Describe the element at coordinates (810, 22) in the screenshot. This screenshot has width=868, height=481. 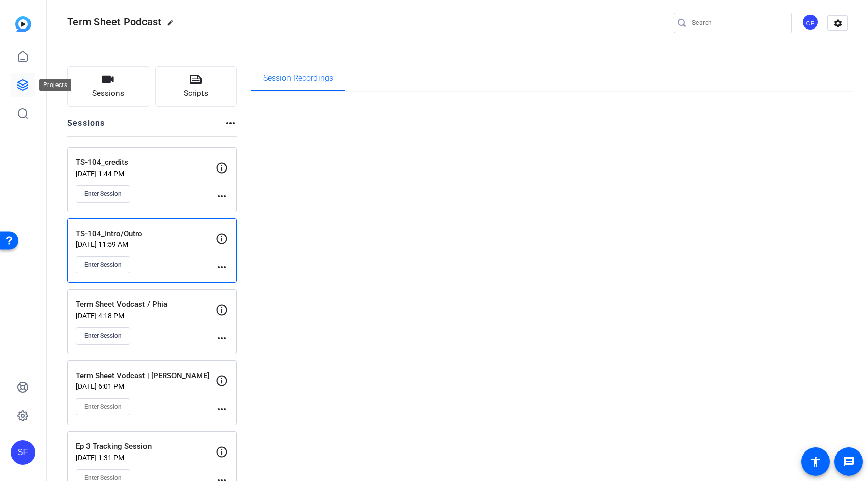
I see `ngx-avatar: Ceylan Ersoy` at that location.